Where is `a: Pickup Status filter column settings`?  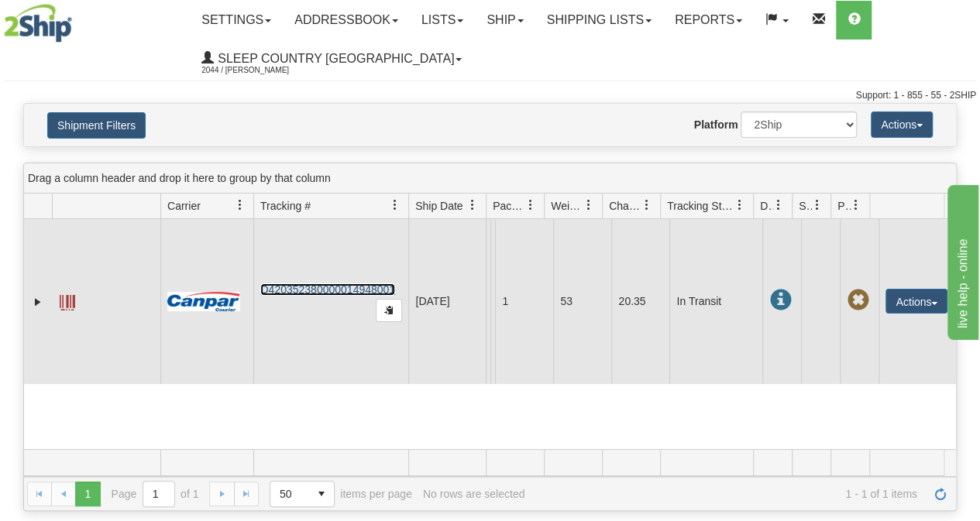
a: Pickup Status filter column settings is located at coordinates (856, 205).